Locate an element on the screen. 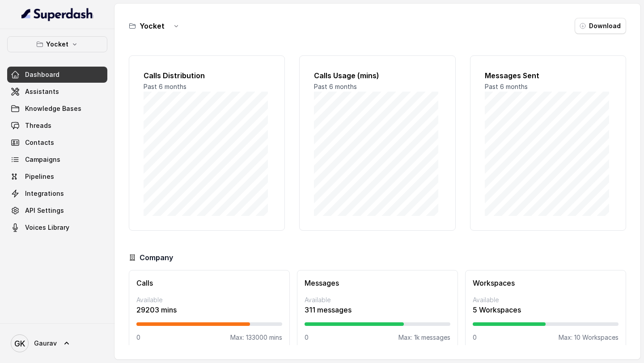 This screenshot has width=644, height=363. a: Voices Library is located at coordinates (57, 227).